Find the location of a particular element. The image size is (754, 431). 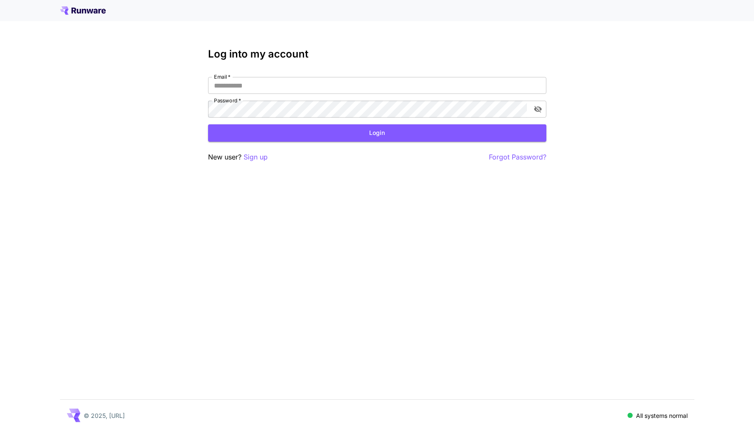

p: New user? is located at coordinates (238, 157).